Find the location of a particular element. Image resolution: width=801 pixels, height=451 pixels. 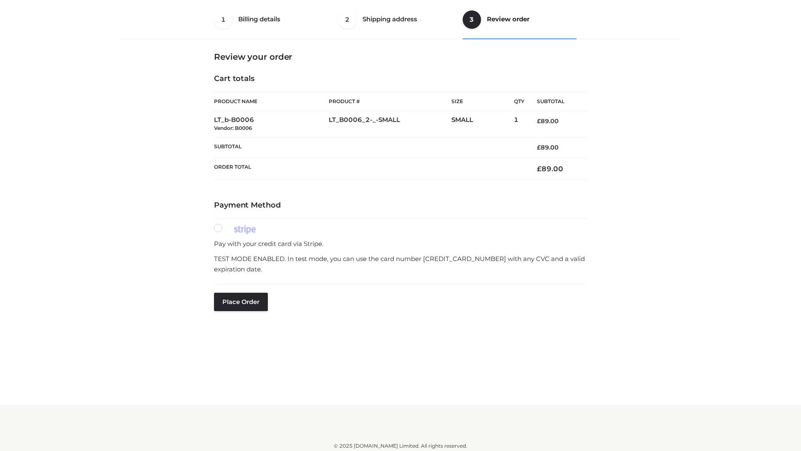

button: Place order is located at coordinates (241, 302).